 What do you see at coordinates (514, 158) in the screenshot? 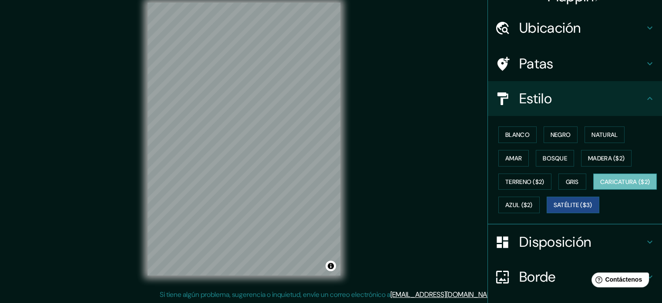
I see `font: Amar` at bounding box center [514, 158].